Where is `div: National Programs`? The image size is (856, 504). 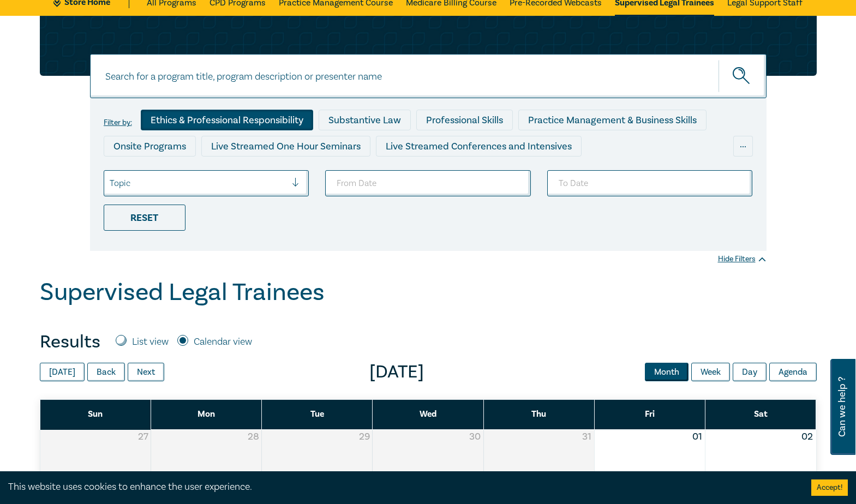 div: National Programs is located at coordinates (588, 173).